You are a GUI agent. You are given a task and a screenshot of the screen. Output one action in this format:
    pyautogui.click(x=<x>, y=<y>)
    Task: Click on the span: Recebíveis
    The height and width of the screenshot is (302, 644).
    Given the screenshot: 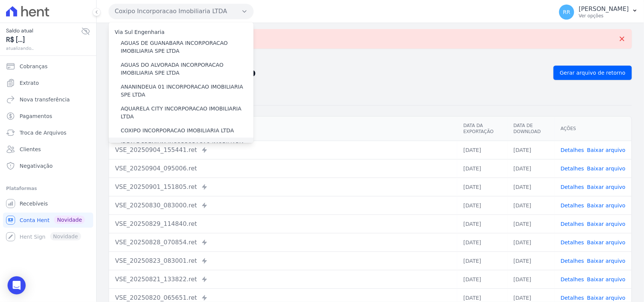 What is the action you would take?
    pyautogui.click(x=33, y=204)
    